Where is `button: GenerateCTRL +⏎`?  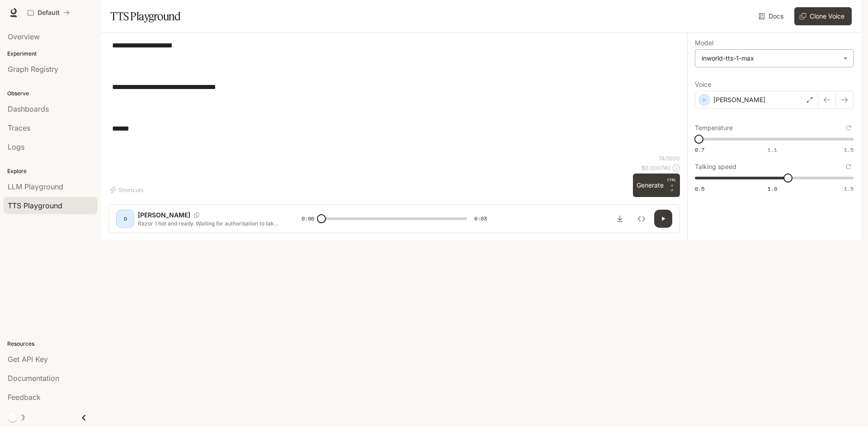 button: GenerateCTRL +⏎ is located at coordinates (656, 185).